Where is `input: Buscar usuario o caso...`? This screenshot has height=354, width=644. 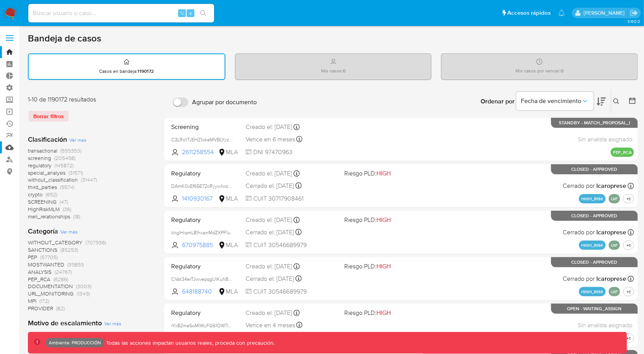 input: Buscar usuario o caso... is located at coordinates (121, 13).